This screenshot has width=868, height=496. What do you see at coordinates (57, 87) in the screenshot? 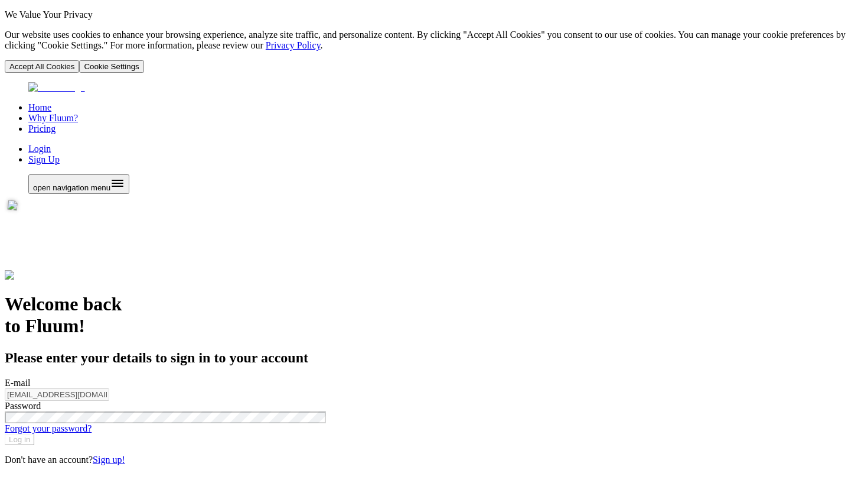
I see `img: Fluum Logo` at bounding box center [57, 87].